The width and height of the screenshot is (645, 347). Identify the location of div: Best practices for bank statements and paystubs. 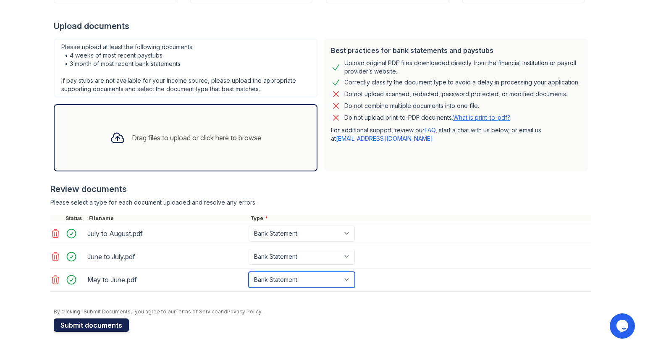
(456, 50).